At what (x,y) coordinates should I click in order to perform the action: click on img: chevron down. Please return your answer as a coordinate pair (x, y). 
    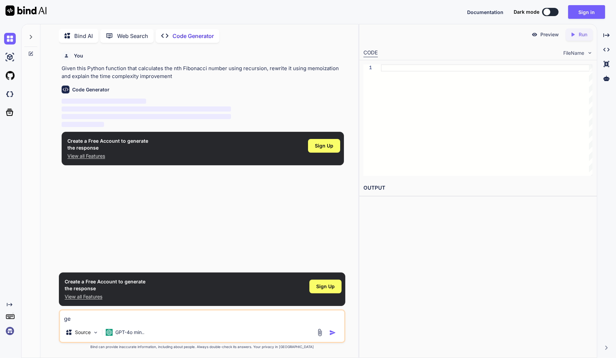
    Looking at the image, I should click on (590, 53).